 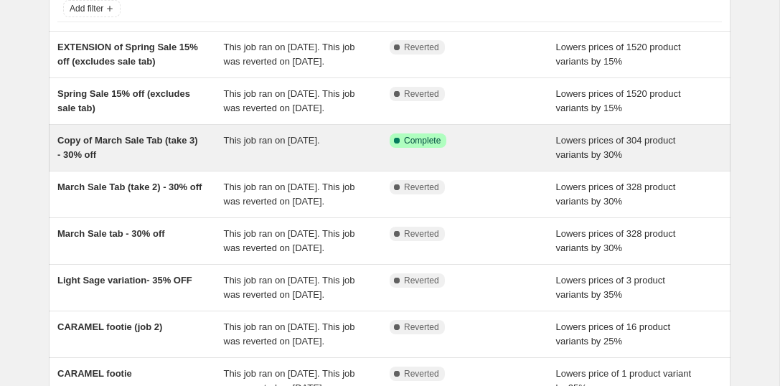 I want to click on span: CARAMEL footie, so click(x=95, y=373).